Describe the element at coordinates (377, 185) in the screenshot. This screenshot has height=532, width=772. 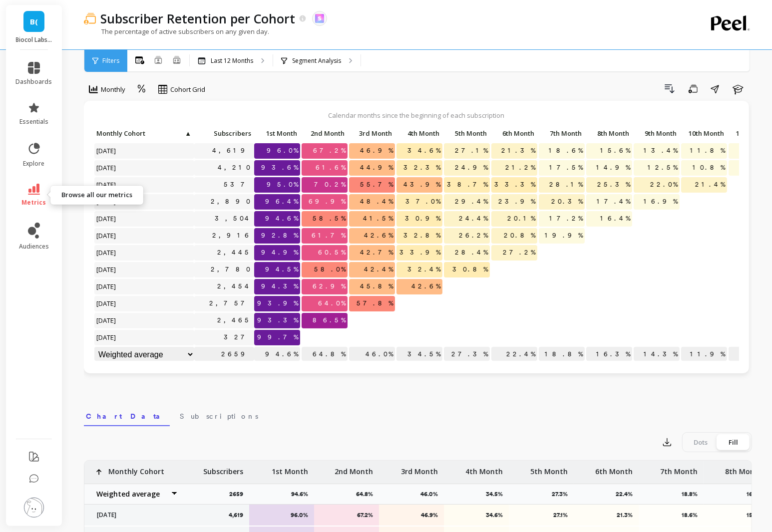
I see `span: 55.7%` at that location.